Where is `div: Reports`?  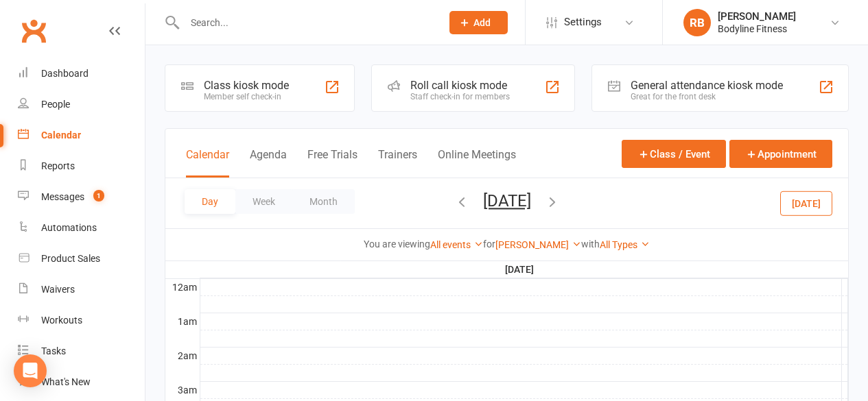
div: Reports is located at coordinates (58, 166).